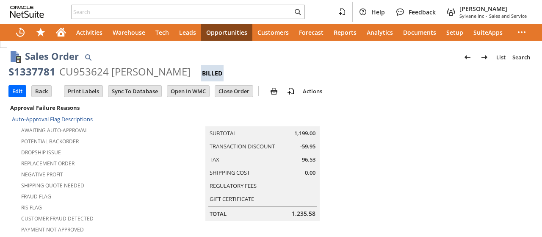 The image size is (542, 237). I want to click on span: Feedback, so click(422, 12).